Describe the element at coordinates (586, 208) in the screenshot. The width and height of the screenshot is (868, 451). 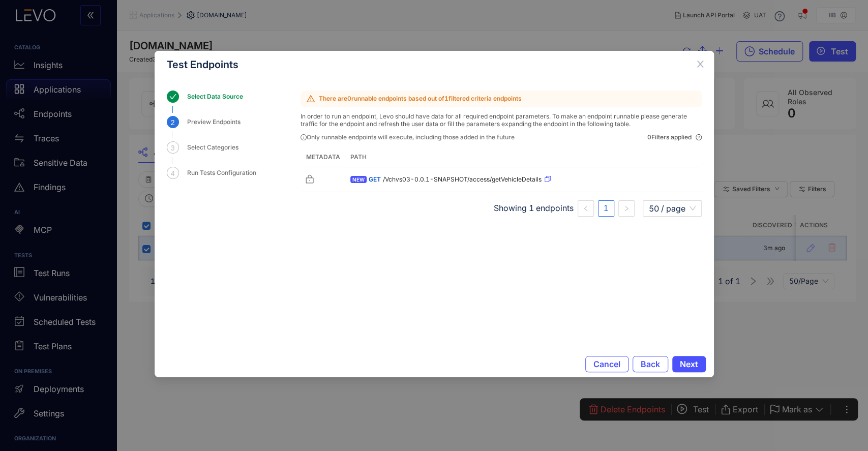
I see `span: left` at that location.